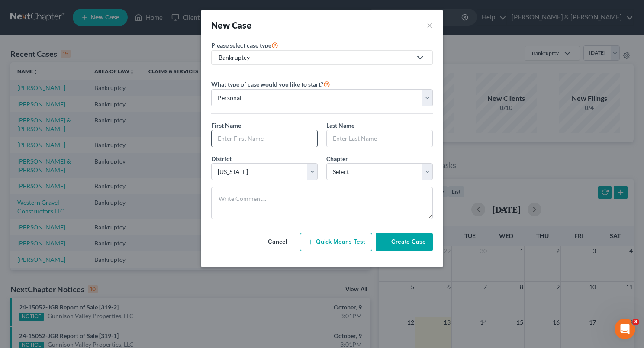 Image resolution: width=644 pixels, height=348 pixels. What do you see at coordinates (277, 242) in the screenshot?
I see `button: Cancel` at bounding box center [277, 242].